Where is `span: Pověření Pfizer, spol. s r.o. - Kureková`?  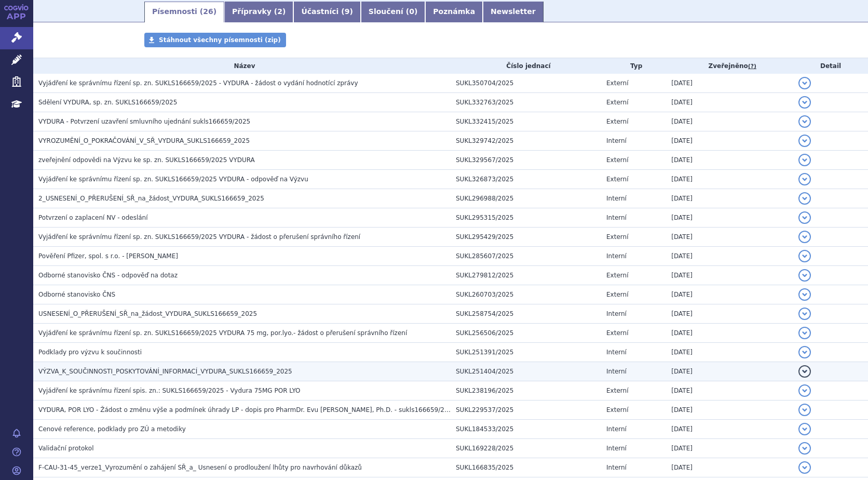 span: Pověření Pfizer, spol. s r.o. - Kureková is located at coordinates (108, 256).